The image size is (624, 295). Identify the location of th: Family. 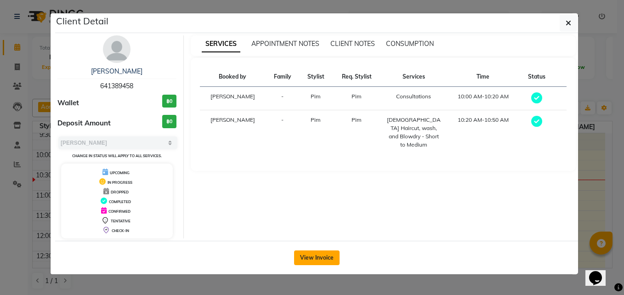
(282, 77).